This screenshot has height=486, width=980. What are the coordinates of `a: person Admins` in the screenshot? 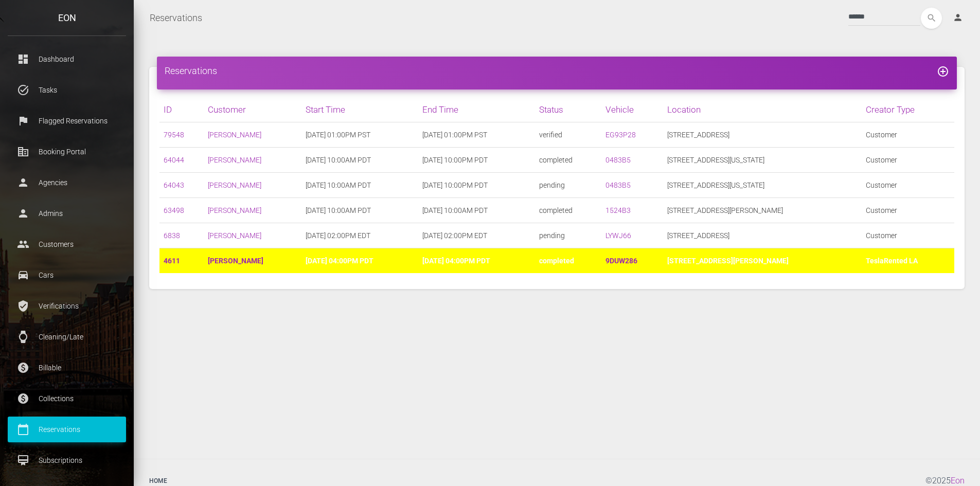 It's located at (67, 214).